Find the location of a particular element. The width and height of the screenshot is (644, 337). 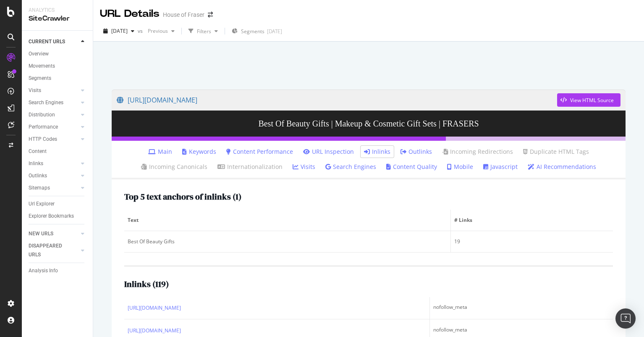

a: Keywords is located at coordinates (199, 152).